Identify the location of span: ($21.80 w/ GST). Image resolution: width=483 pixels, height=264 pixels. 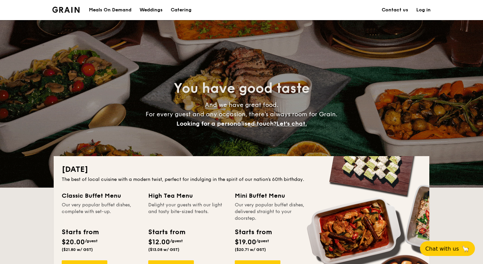
(77, 250).